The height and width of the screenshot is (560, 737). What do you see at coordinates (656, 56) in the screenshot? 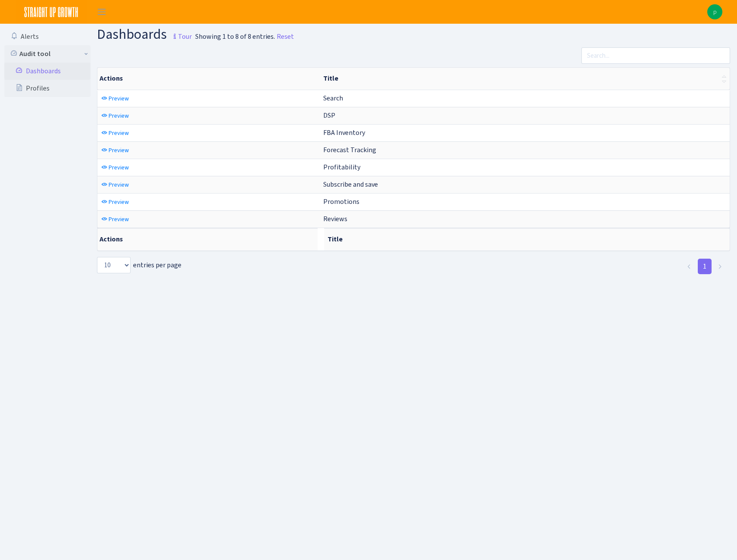
I see `input: Search...` at bounding box center [656, 56].